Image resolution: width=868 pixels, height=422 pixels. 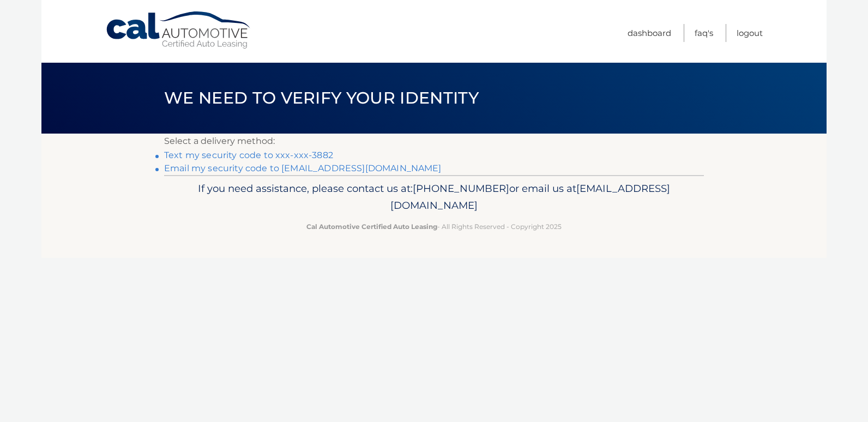 What do you see at coordinates (321, 98) in the screenshot?
I see `span: We need to verify your identity` at bounding box center [321, 98].